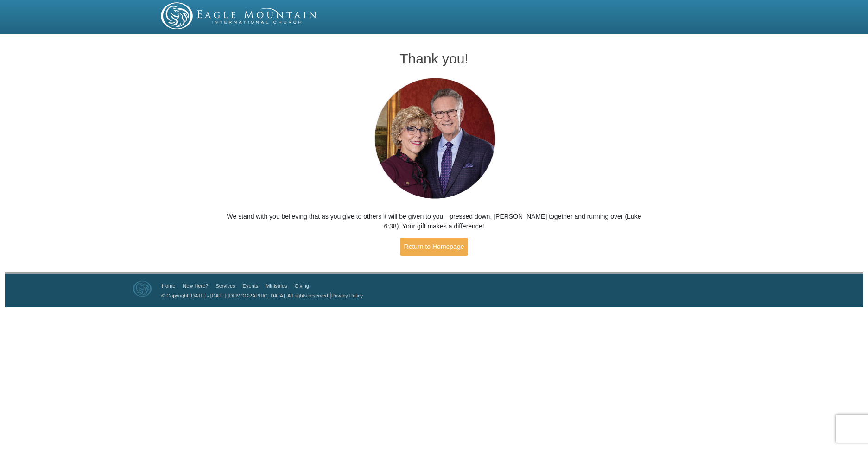 The width and height of the screenshot is (868, 449). I want to click on img: Eagle Mountain International Church, so click(142, 289).